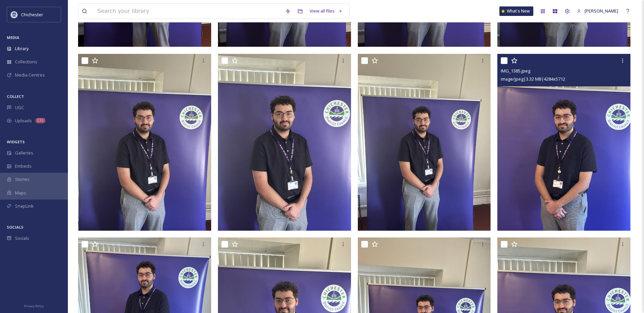 This screenshot has height=313, width=644. What do you see at coordinates (34, 306) in the screenshot?
I see `span: Privacy Policy` at bounding box center [34, 306].